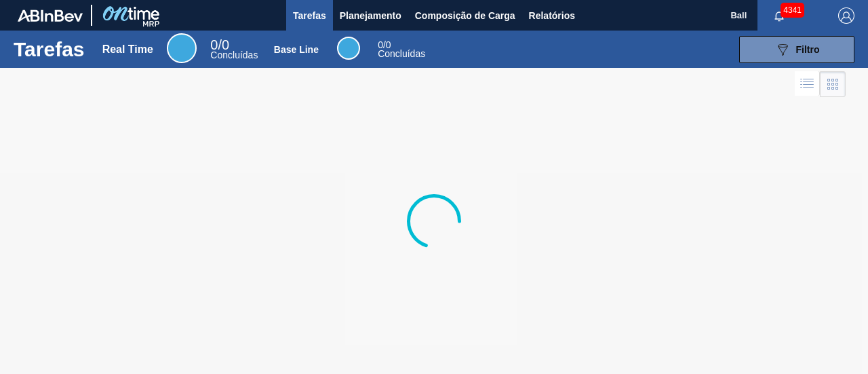  I want to click on span: Tarefas, so click(309, 16).